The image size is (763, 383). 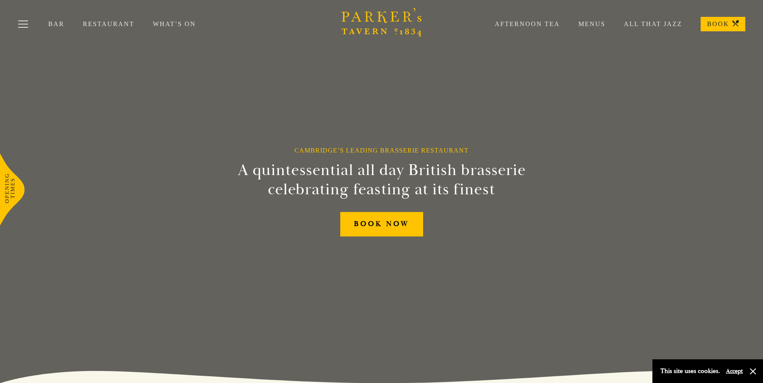 What do you see at coordinates (381, 224) in the screenshot?
I see `a: BOOK NOW` at bounding box center [381, 224].